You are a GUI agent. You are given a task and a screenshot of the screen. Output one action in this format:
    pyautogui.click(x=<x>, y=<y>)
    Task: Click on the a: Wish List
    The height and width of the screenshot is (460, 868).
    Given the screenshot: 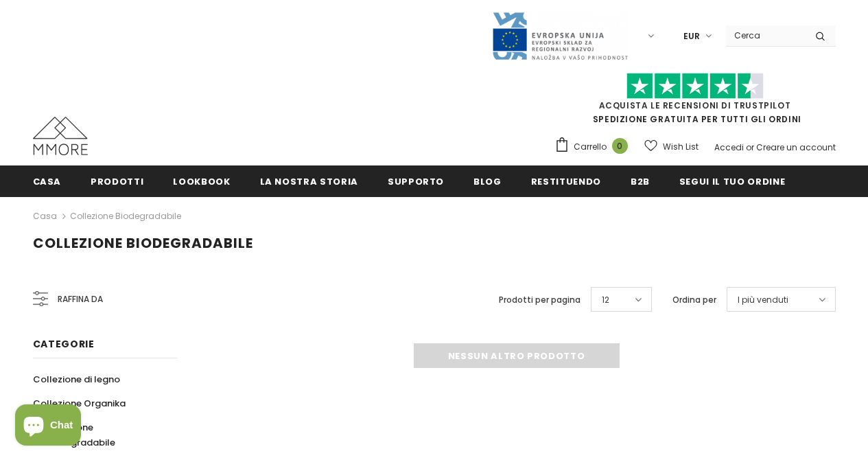 What is the action you would take?
    pyautogui.click(x=671, y=146)
    